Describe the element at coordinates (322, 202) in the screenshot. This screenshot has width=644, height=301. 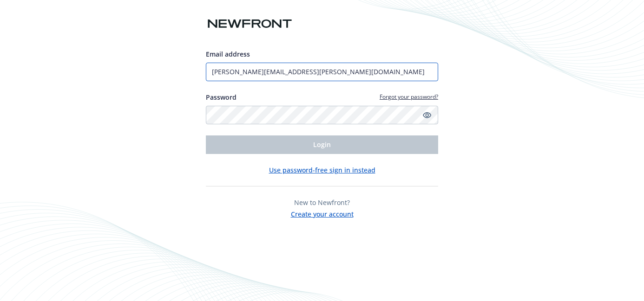
I see `span: New to Newfront?` at that location.